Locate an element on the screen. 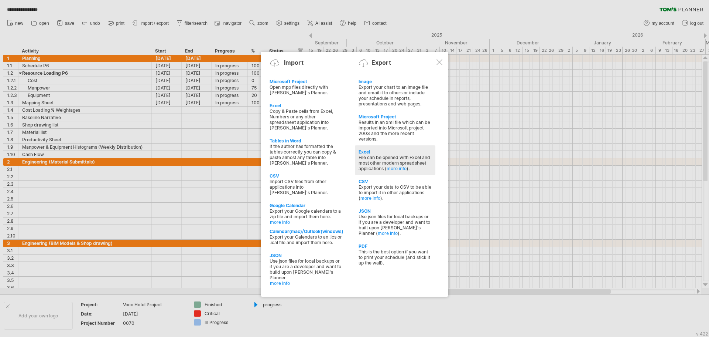 This screenshot has width=709, height=337. div: Import is located at coordinates (294, 62).